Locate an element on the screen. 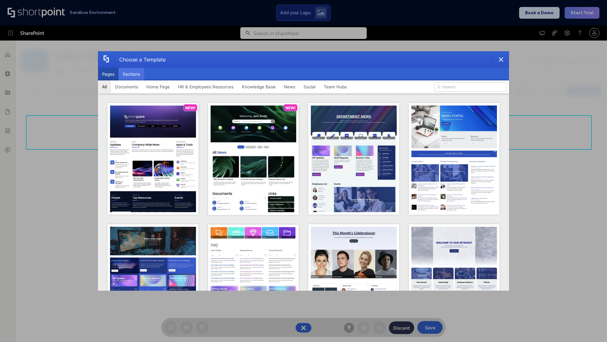  input: Search is located at coordinates (471, 87).